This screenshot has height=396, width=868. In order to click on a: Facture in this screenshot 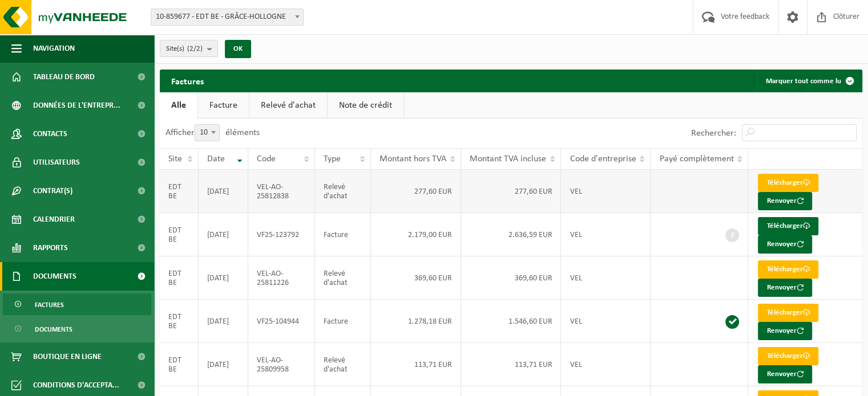, I will do `click(223, 105)`.